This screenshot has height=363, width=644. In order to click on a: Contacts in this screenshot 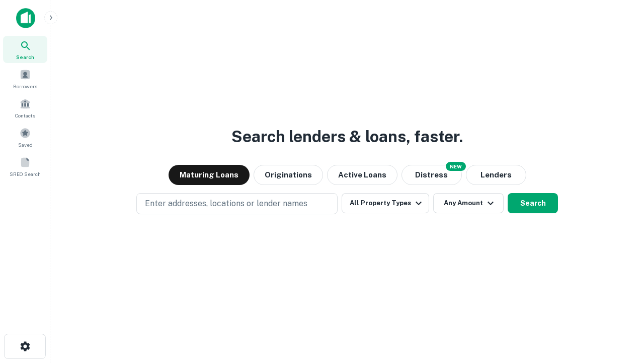, I will do `click(25, 108)`.